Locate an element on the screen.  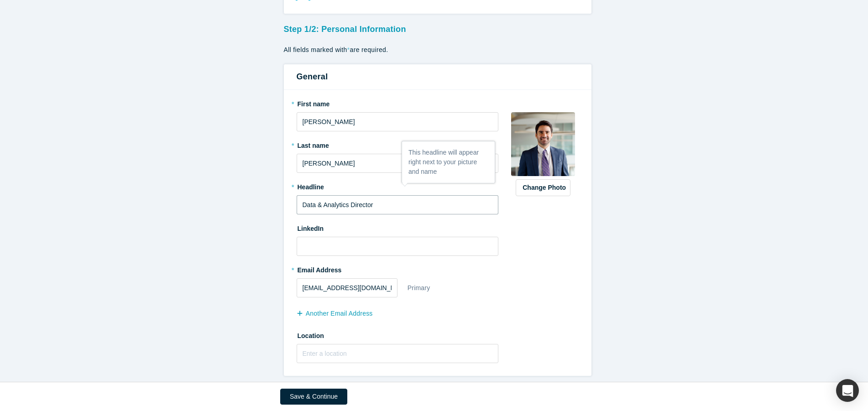
label: Location is located at coordinates (398, 334).